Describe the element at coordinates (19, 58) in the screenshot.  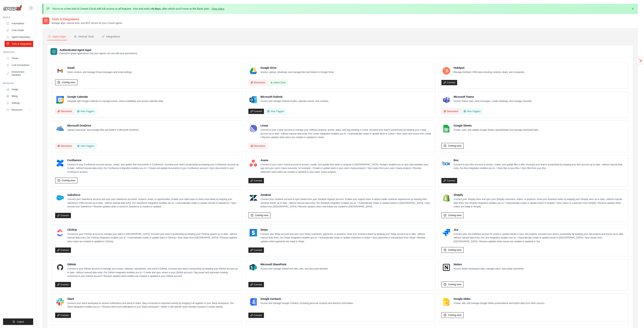
I see `a: Traces` at that location.